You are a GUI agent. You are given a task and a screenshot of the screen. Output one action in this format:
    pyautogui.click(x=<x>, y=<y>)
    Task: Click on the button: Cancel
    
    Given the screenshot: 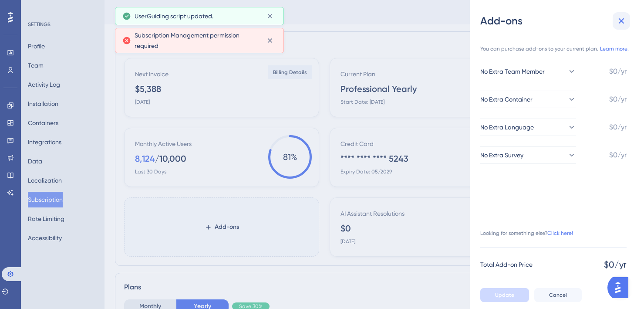 What is the action you would take?
    pyautogui.click(x=558, y=295)
    